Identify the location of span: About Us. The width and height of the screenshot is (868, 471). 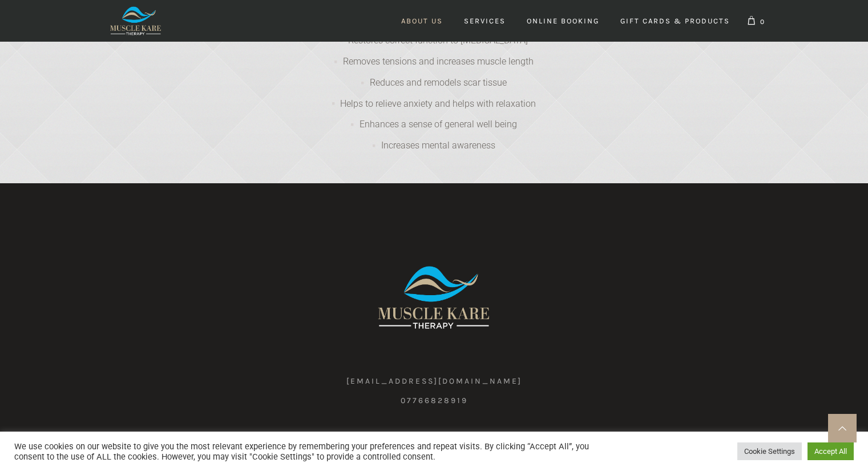
(422, 20).